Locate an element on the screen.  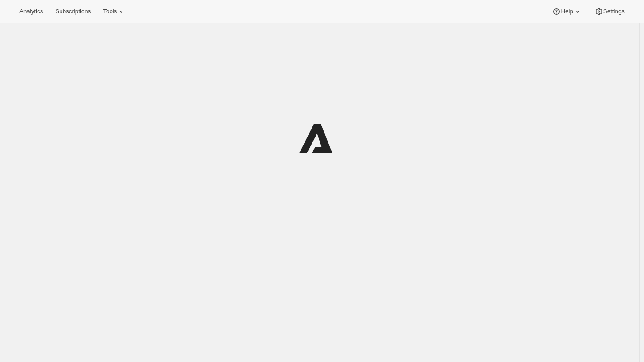
button: Tools is located at coordinates (114, 12).